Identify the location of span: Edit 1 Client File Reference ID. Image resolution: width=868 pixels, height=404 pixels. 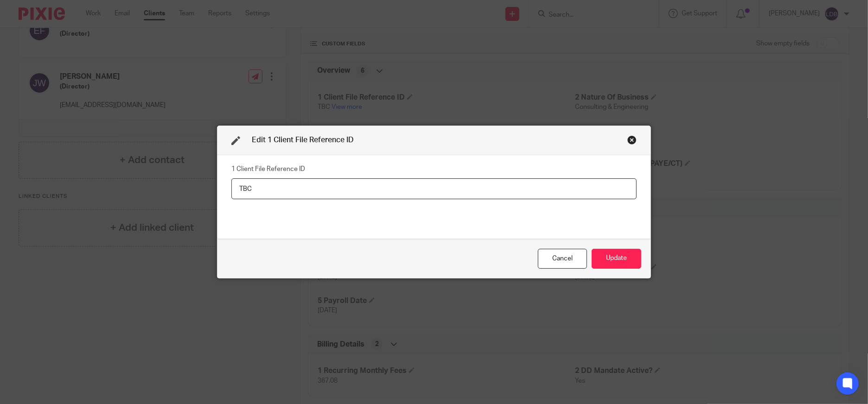
(303, 140).